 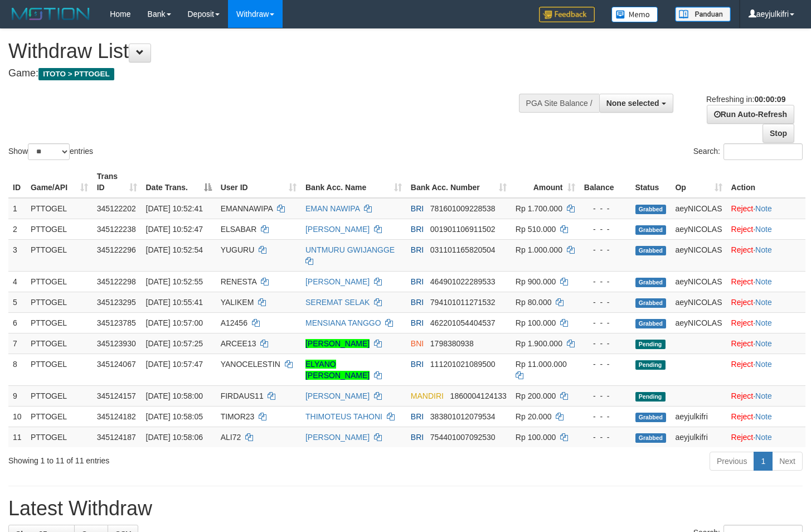 I want to click on th: Trans ID: activate to sort column ascending, so click(x=117, y=182).